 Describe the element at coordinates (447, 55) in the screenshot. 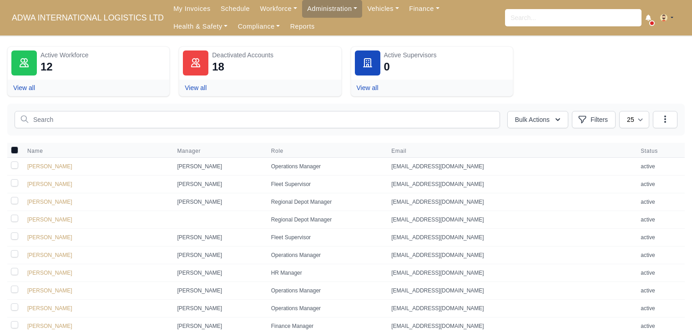

I see `div: Active Supervisors` at that location.